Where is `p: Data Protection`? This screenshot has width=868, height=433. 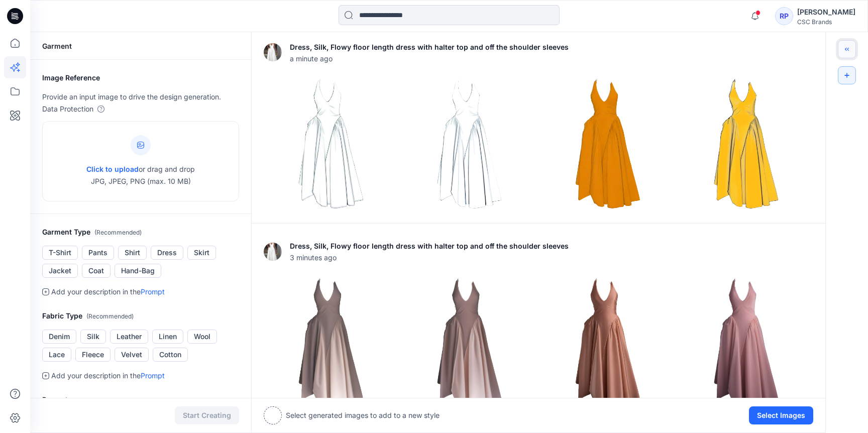 p: Data Protection is located at coordinates (68, 109).